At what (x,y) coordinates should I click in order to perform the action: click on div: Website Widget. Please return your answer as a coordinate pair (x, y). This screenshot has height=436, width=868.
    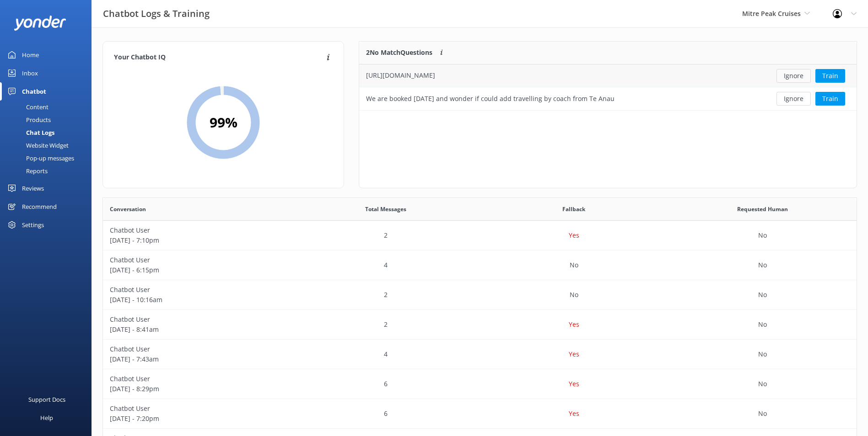
    Looking at the image, I should click on (37, 145).